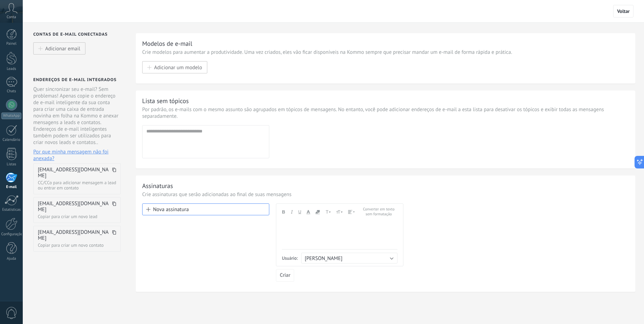  What do you see at coordinates (77, 217) in the screenshot?
I see `dd: Copiar para criar um novo lead` at bounding box center [77, 217].